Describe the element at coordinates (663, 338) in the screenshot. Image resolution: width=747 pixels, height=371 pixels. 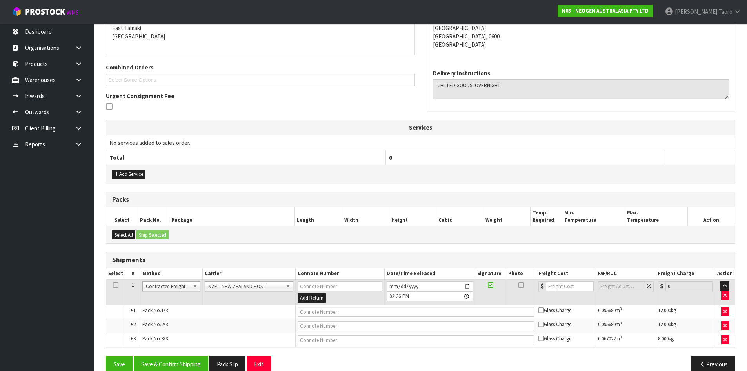
I see `span: 8.000` at that location.